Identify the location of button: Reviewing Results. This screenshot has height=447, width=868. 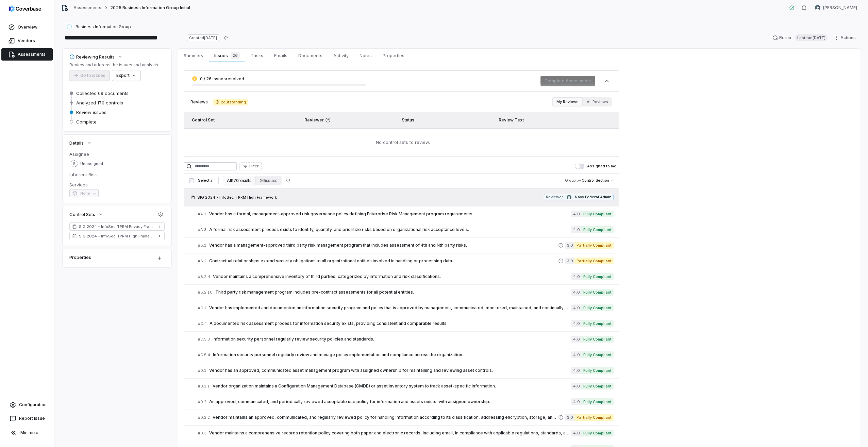
(96, 57).